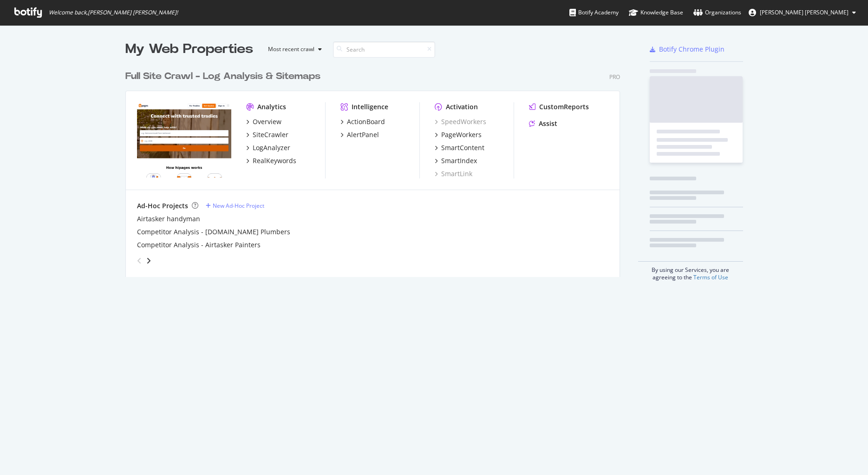 The height and width of the screenshot is (475, 868). What do you see at coordinates (225, 77) in the screenshot?
I see `a: Full Site Crawl - Log Analysis & Sitemaps` at bounding box center [225, 77].